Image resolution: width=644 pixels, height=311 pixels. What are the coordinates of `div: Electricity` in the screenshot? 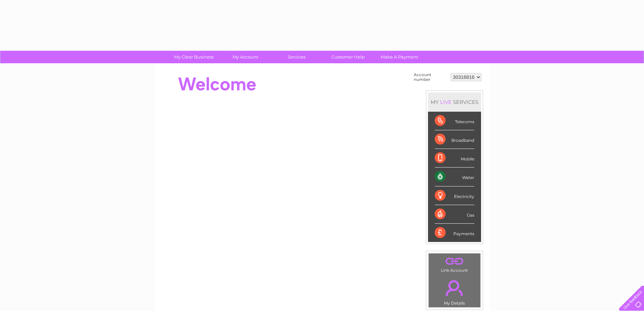 It's located at (454, 196).